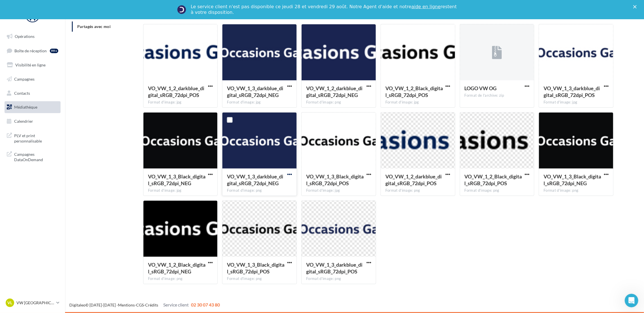 This screenshot has height=313, width=644. What do you see at coordinates (324, 10) in the screenshot?
I see `div: Le service client n'est pas disponible ce jeudi 28 et vendredi 29 août. Notre Agent d'aide et not...` at bounding box center [324, 10].